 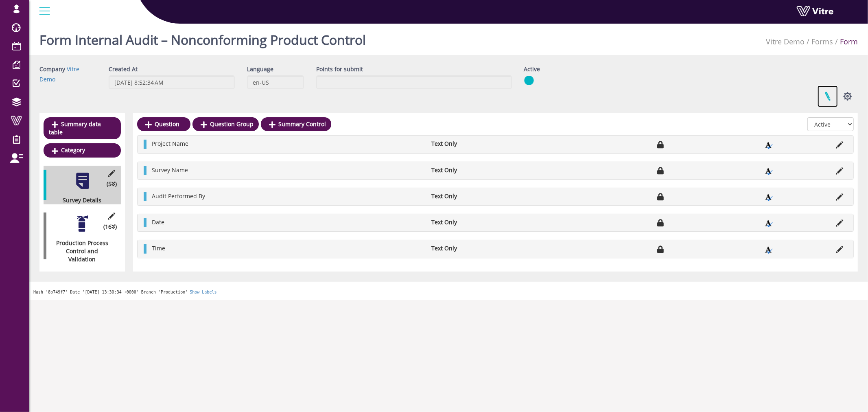 What do you see at coordinates (339, 69) in the screenshot?
I see `label: Points for submit` at bounding box center [339, 69].